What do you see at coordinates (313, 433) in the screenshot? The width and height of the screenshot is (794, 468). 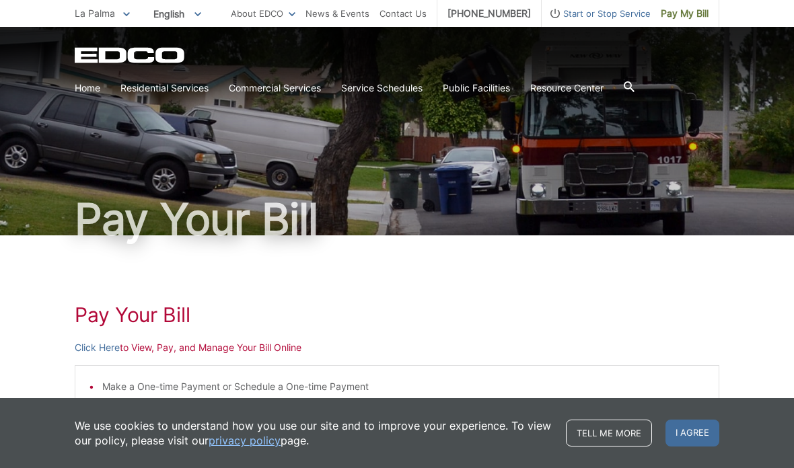 I see `p: We use cookies to understand how you use our site and to improve your experience. To view our pol...` at bounding box center [313, 433].